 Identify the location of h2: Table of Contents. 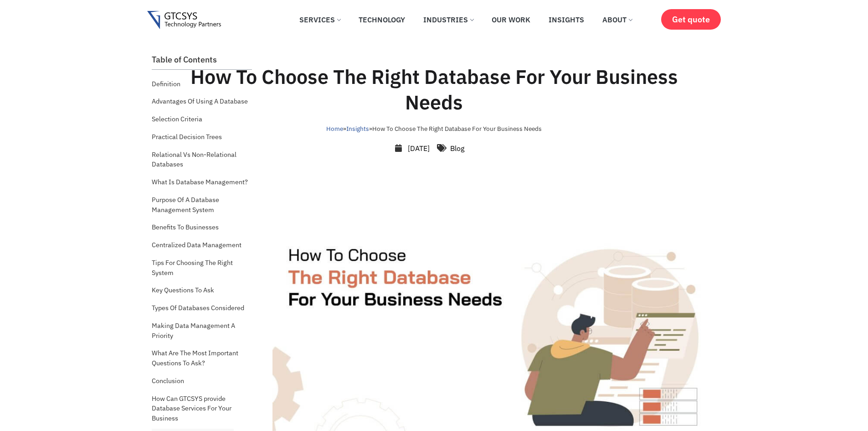
(202, 60).